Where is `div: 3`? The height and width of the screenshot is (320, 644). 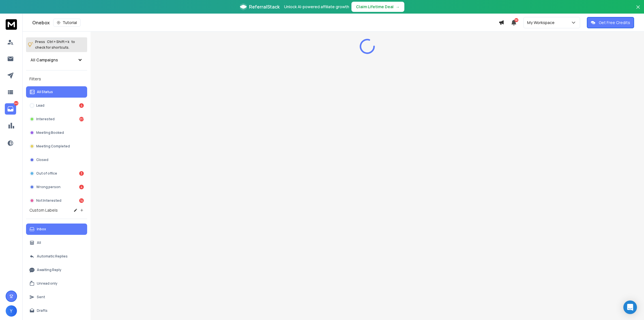 div: 3 is located at coordinates (82, 174).